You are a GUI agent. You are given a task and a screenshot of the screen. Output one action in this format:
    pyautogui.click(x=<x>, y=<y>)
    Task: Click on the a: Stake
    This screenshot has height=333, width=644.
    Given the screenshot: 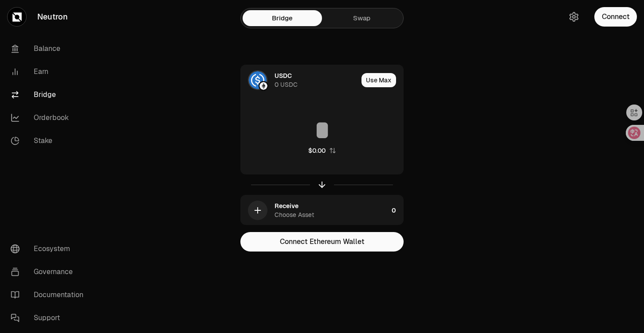 What is the action you would take?
    pyautogui.click(x=50, y=141)
    